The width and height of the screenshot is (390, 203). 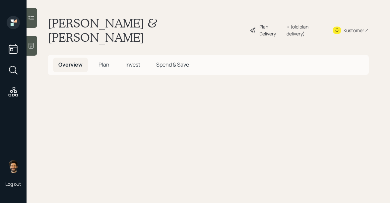 I want to click on span: Invest, so click(x=133, y=65).